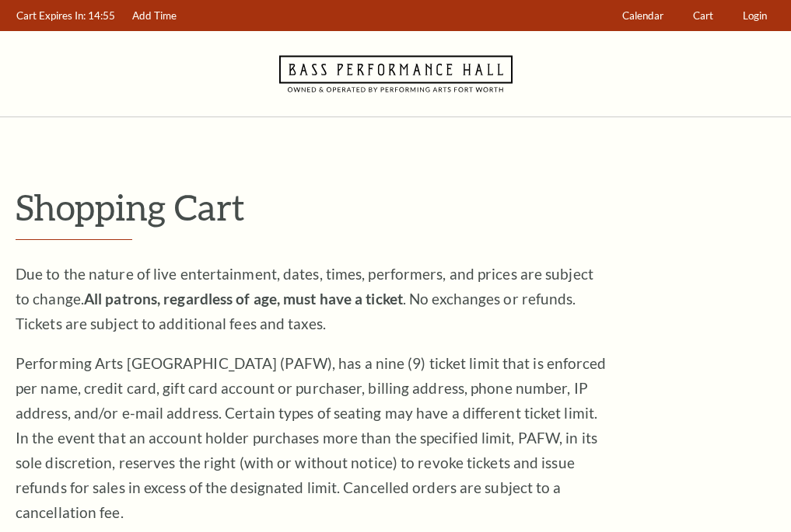 This screenshot has width=791, height=532. What do you see at coordinates (50, 16) in the screenshot?
I see `span: Cart Expires In:` at bounding box center [50, 16].